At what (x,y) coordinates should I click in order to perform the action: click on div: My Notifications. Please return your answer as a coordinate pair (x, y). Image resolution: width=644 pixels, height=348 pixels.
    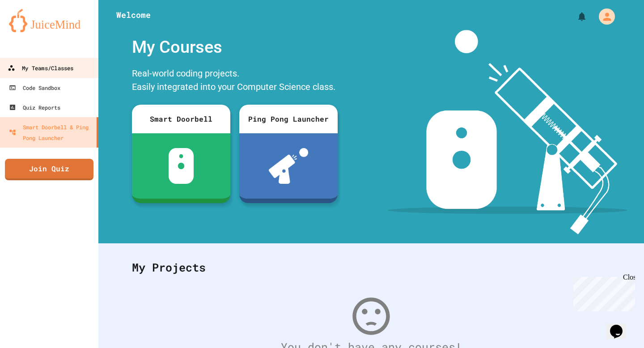
    Looking at the image, I should click on (574, 17).